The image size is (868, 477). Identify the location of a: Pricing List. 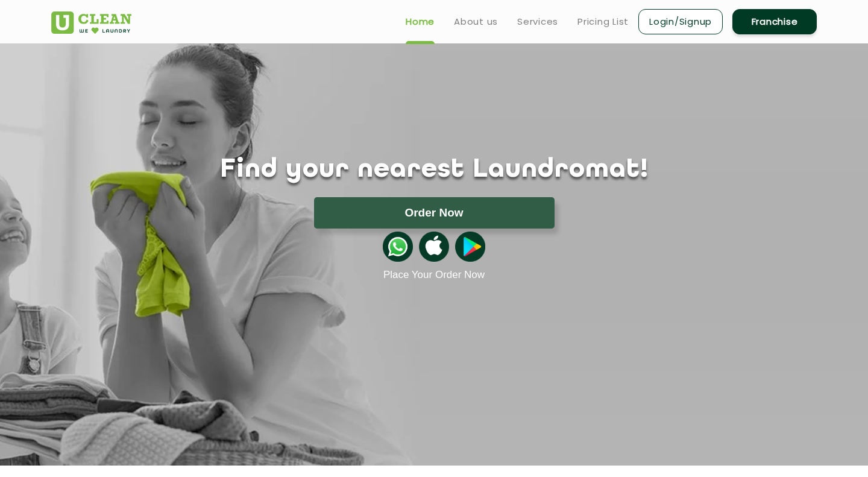
(603, 22).